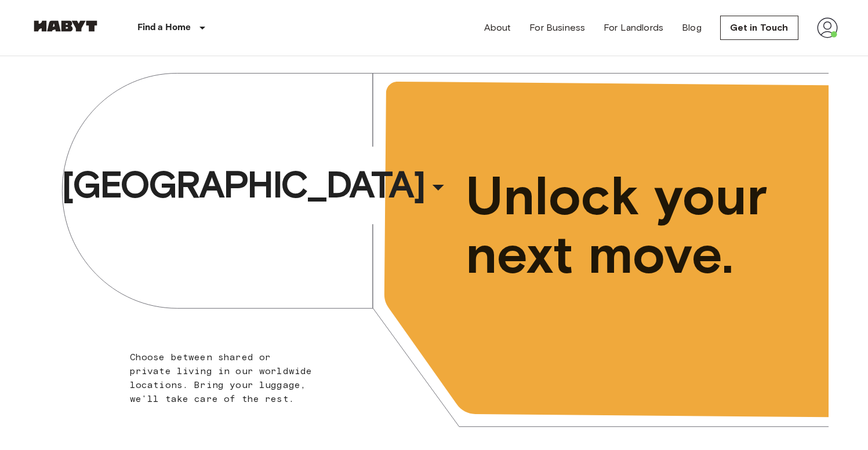 The height and width of the screenshot is (450, 868). I want to click on img: Habyt, so click(65, 26).